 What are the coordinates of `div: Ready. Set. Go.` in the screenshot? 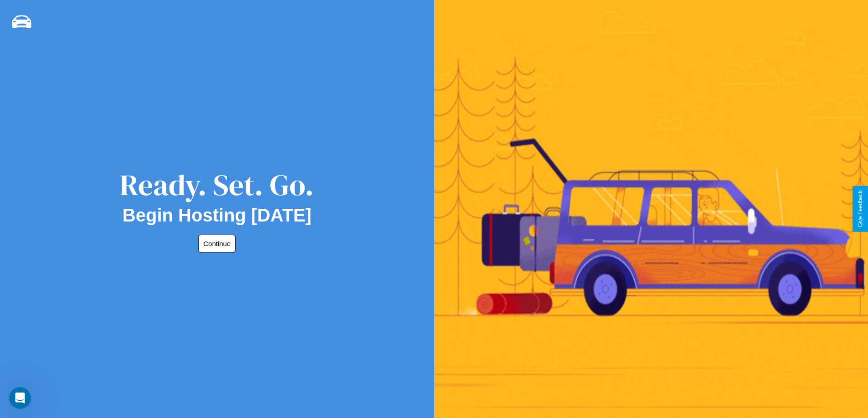 It's located at (217, 185).